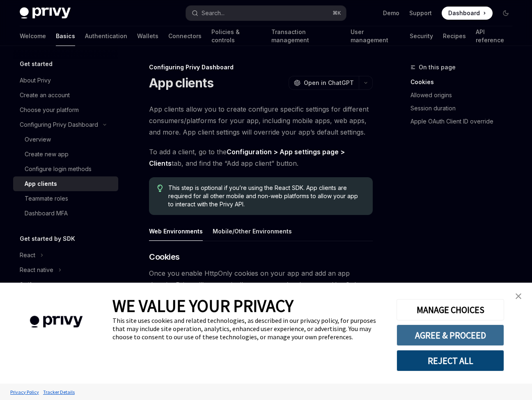  What do you see at coordinates (46, 199) in the screenshot?
I see `div: Teammate roles` at bounding box center [46, 199].